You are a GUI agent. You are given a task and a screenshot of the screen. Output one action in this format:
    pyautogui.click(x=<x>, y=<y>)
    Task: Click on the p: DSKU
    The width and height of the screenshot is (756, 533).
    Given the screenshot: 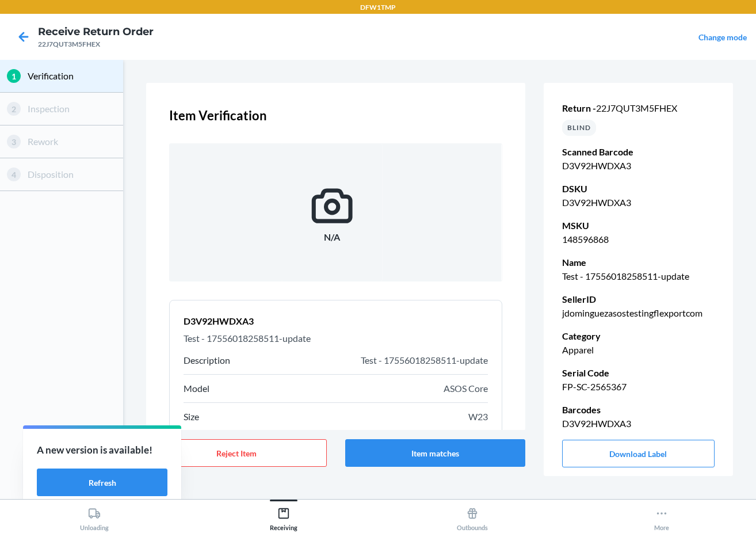 What is the action you would take?
    pyautogui.click(x=638, y=188)
    